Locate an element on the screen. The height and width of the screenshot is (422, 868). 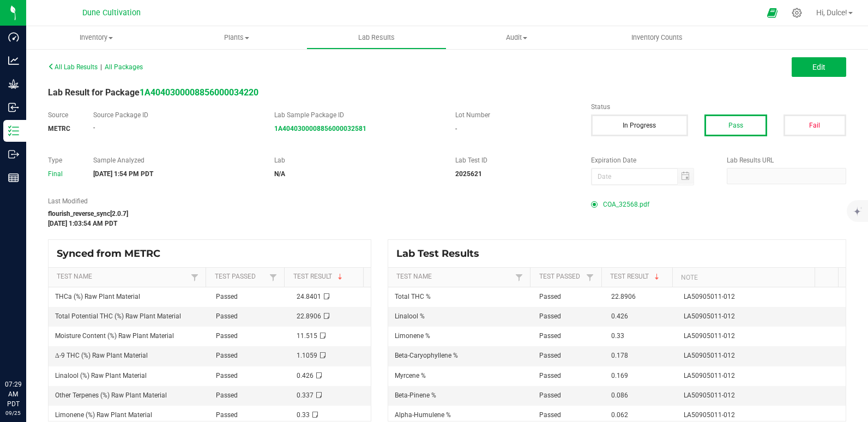
span: 0.062 is located at coordinates (620, 415).